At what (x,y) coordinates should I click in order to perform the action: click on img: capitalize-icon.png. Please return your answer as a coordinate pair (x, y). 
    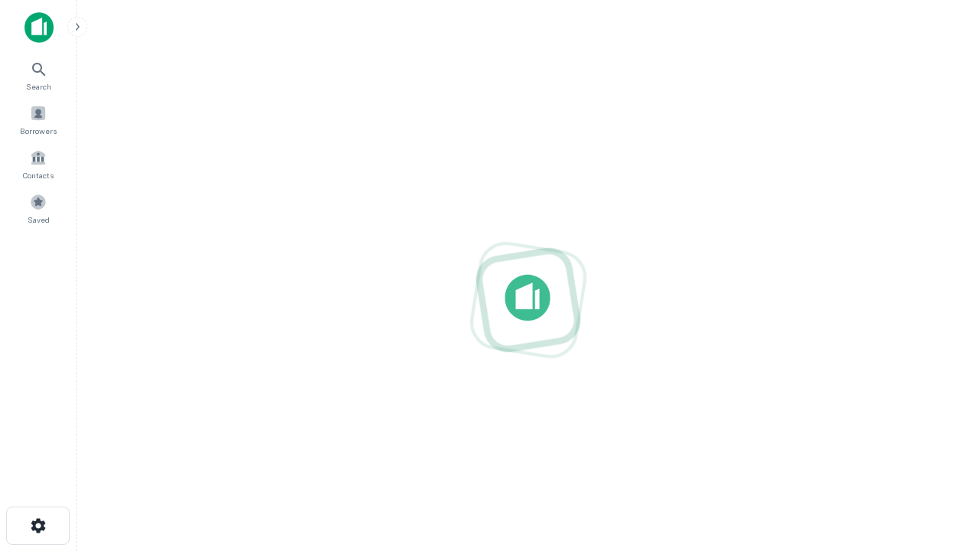
    Looking at the image, I should click on (39, 27).